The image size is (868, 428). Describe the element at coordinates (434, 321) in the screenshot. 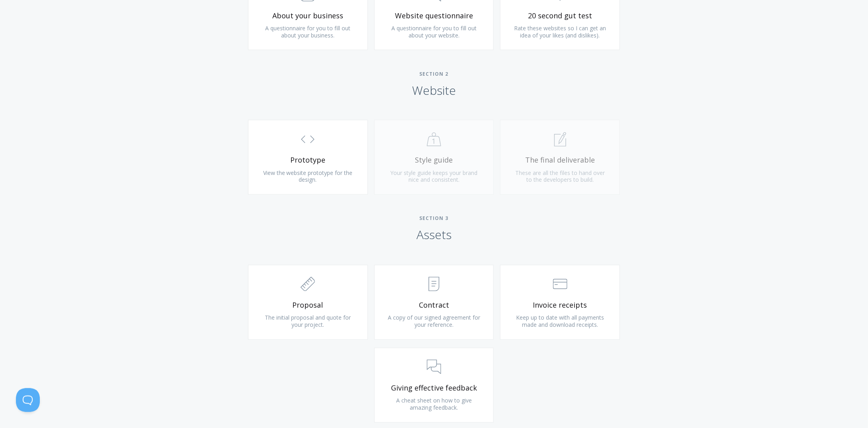

I see `span: A copy of our signed agreement for your reference.` at that location.